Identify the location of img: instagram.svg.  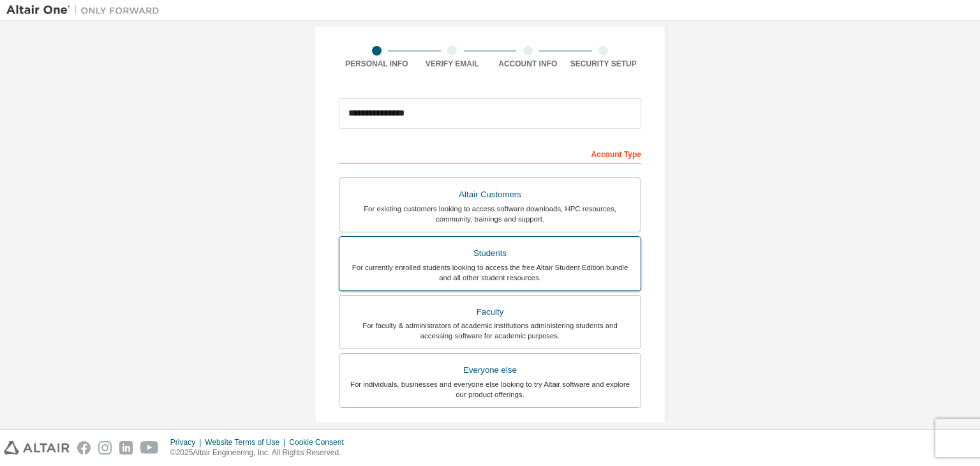
(105, 447).